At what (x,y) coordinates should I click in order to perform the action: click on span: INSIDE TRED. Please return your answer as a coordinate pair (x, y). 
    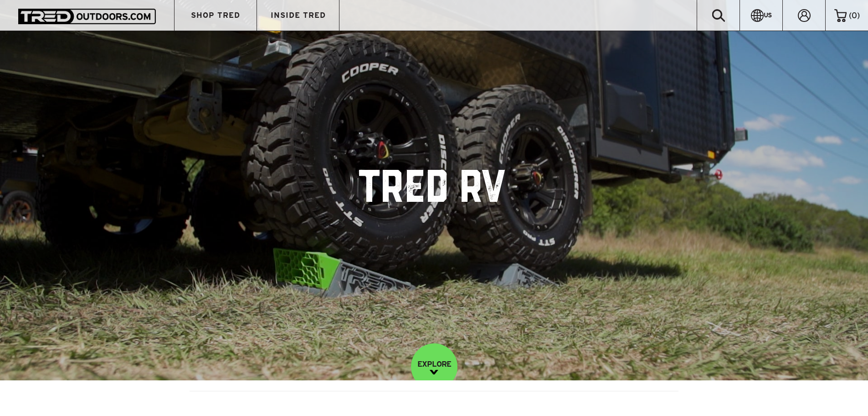
    Looking at the image, I should click on (298, 15).